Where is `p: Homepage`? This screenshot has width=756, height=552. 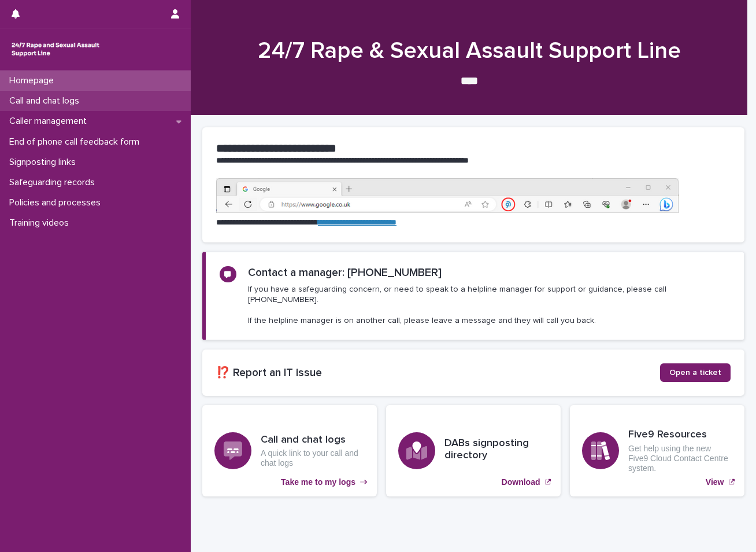 p: Homepage is located at coordinates (34, 80).